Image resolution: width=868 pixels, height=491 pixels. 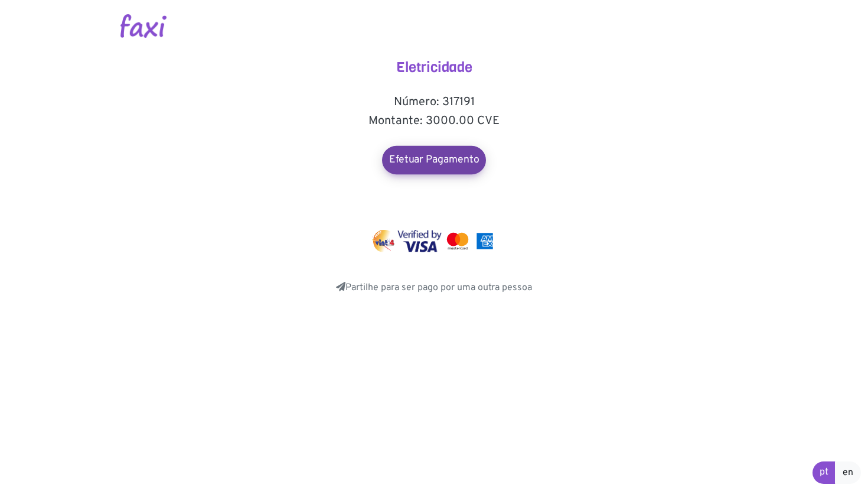 What do you see at coordinates (419, 241) in the screenshot?
I see `img: visa` at bounding box center [419, 241].